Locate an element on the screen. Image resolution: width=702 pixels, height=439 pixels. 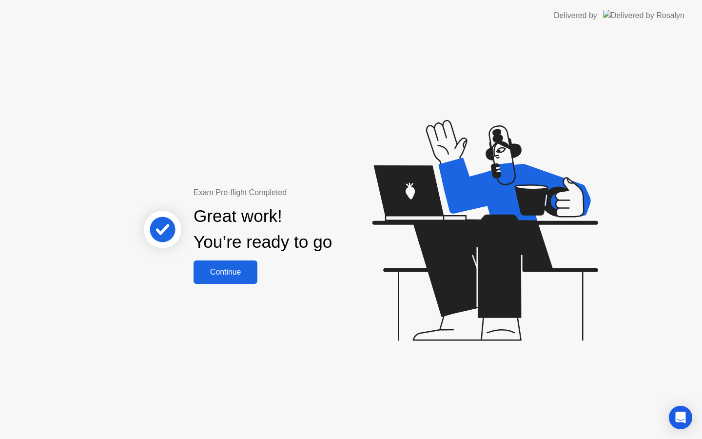
img: Delivered by Rosalyn is located at coordinates (643, 15).